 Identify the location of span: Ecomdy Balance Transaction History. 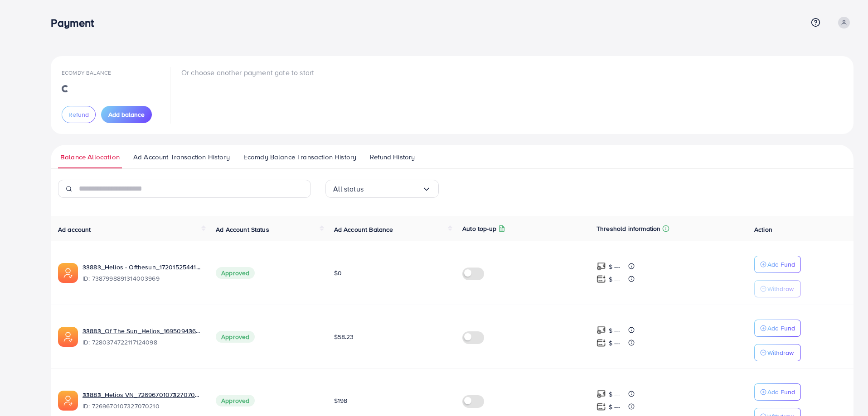
(300, 157).